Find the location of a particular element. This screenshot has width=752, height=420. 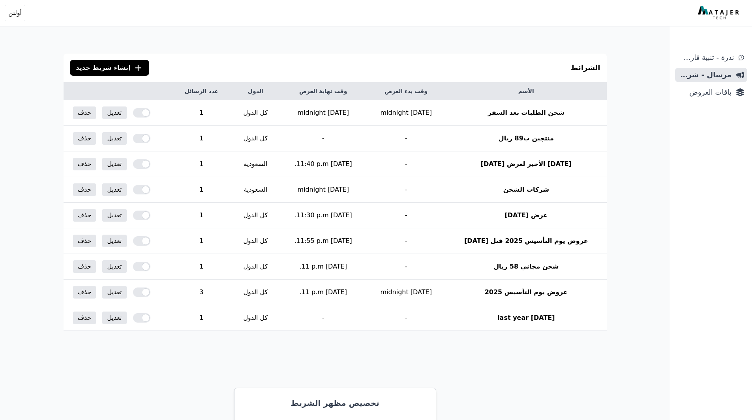

h3: تخصيص مظهر الشريط is located at coordinates (335, 403).